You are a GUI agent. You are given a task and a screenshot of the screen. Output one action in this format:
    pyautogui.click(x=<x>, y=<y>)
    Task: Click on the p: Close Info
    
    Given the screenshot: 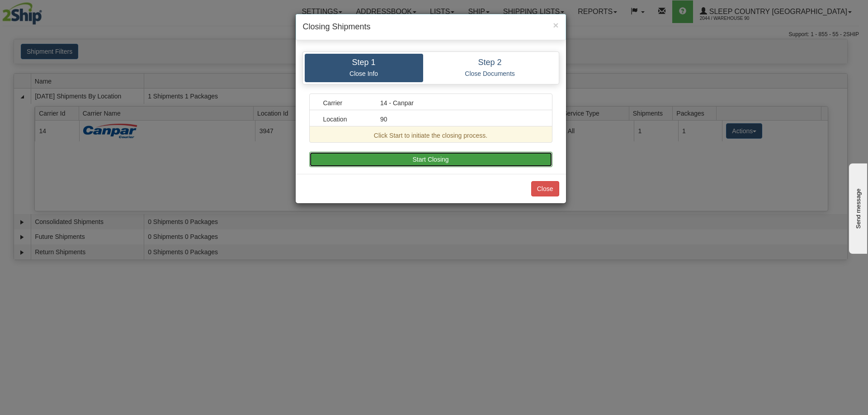 What is the action you would take?
    pyautogui.click(x=364, y=73)
    